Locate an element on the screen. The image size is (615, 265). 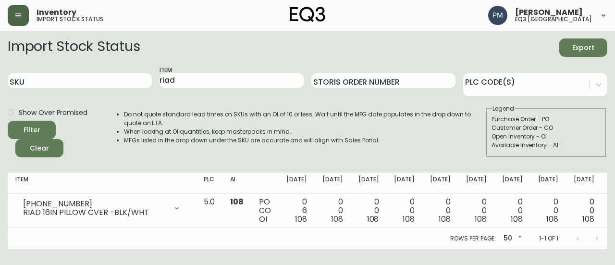
th: AI is located at coordinates (237, 183).